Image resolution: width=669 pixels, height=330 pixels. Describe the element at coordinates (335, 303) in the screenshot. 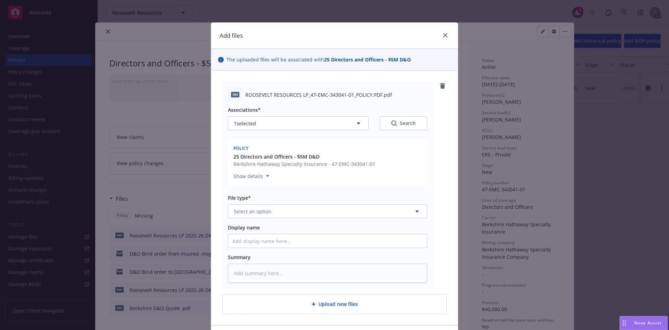

I see `div: Upload new files` at that location.